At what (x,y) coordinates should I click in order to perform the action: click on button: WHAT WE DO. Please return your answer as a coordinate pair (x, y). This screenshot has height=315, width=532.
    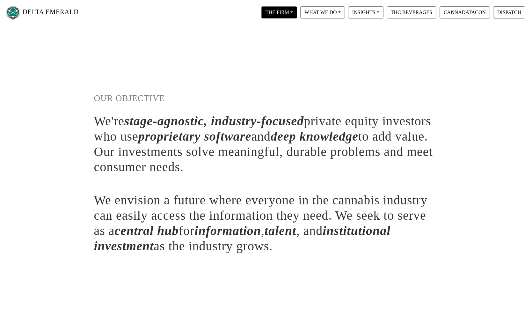
    Looking at the image, I should click on (322, 12).